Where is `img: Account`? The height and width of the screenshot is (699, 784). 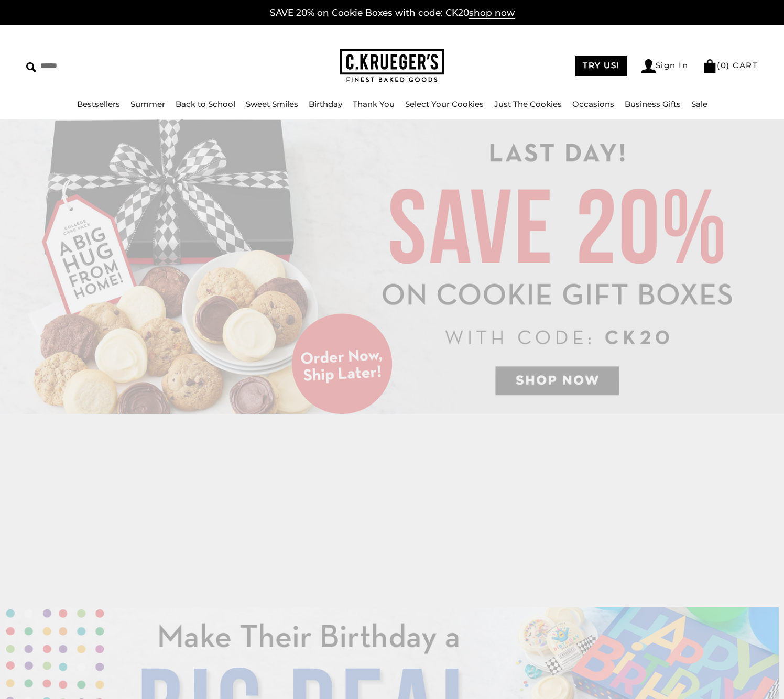 img: Account is located at coordinates (648, 66).